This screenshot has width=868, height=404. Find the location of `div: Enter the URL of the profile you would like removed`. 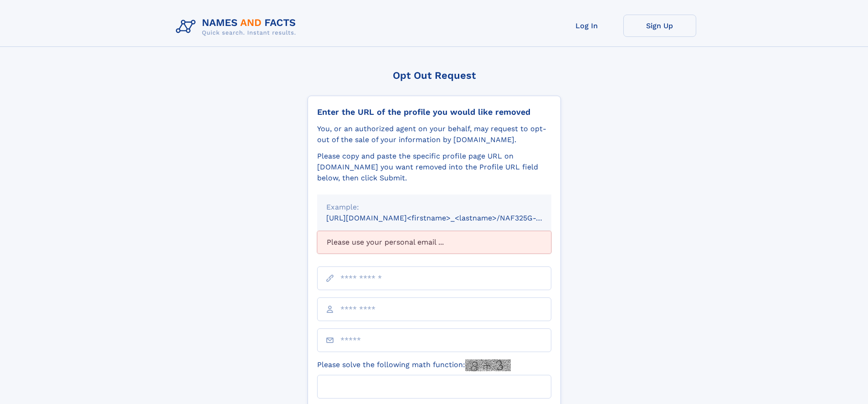

div: Enter the URL of the profile you would like removed is located at coordinates (434, 112).